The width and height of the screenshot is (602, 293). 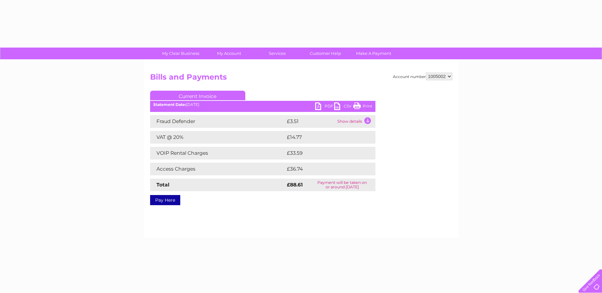 What do you see at coordinates (343, 107) in the screenshot?
I see `a: CSV` at bounding box center [343, 107].